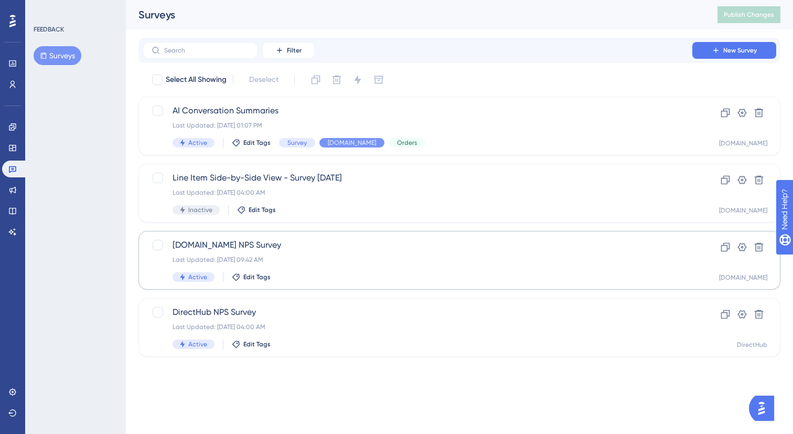 This screenshot has width=793, height=434. What do you see at coordinates (752, 344) in the screenshot?
I see `div: DirectHub` at bounding box center [752, 344].